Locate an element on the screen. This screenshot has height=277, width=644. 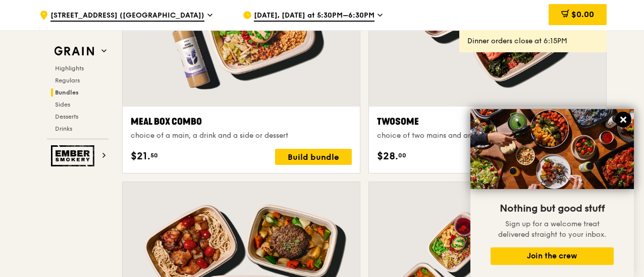
div: Twosome is located at coordinates (487, 122).